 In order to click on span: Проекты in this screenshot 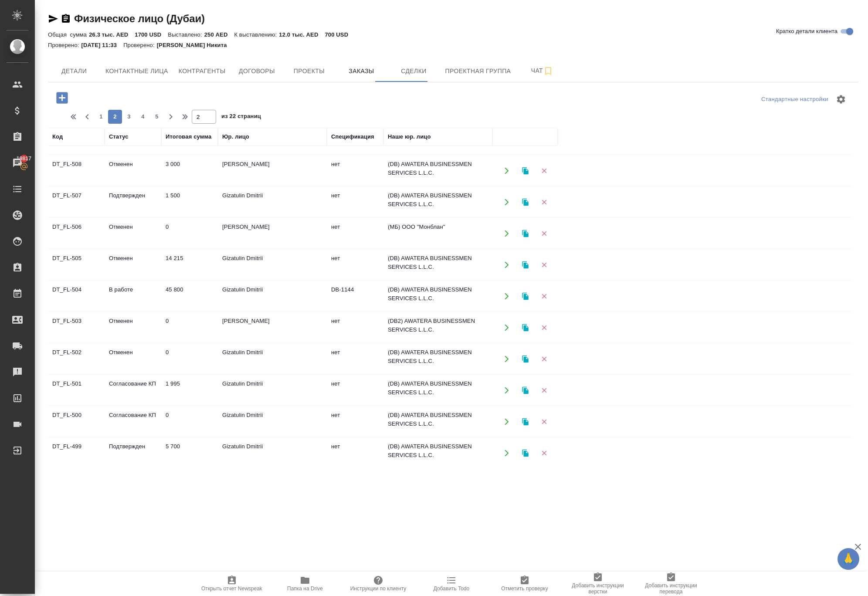, I will do `click(309, 71)`.